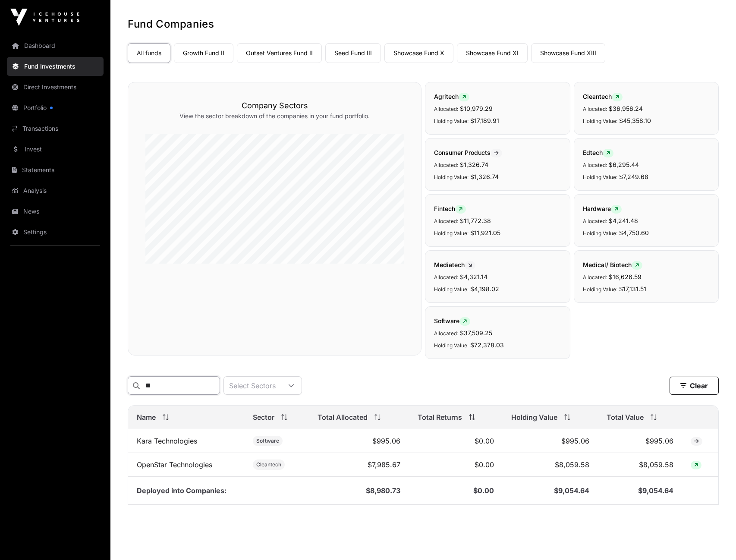 The width and height of the screenshot is (736, 560). Describe the element at coordinates (454, 264) in the screenshot. I see `span: Mediatech` at that location.